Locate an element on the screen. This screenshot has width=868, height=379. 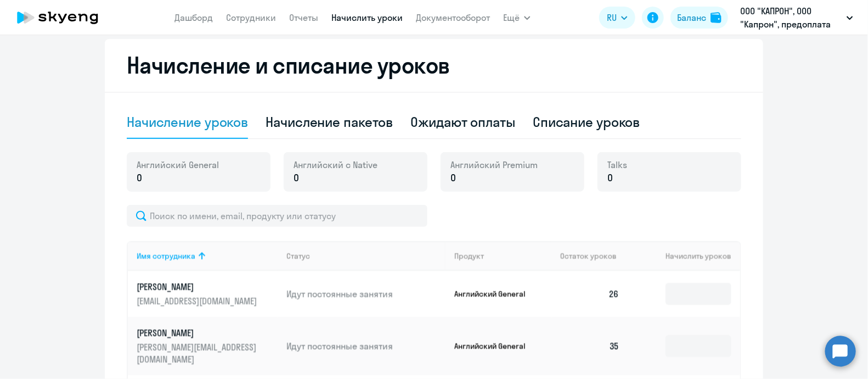
img: balance is located at coordinates (716, 17).